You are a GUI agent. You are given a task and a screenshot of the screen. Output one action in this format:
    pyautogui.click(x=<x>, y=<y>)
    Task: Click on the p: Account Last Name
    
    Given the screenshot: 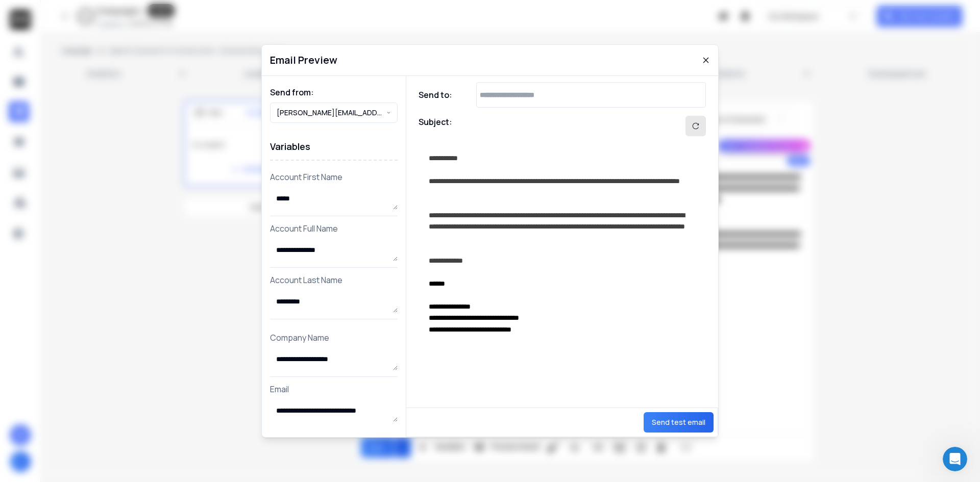 What is the action you would take?
    pyautogui.click(x=333, y=280)
    